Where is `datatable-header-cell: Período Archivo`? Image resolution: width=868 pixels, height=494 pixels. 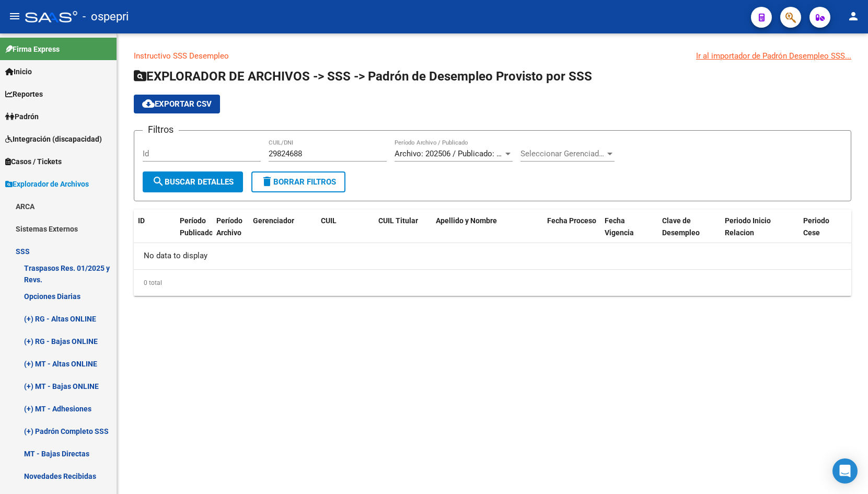 datatable-header-cell: Período Archivo is located at coordinates (230, 227).